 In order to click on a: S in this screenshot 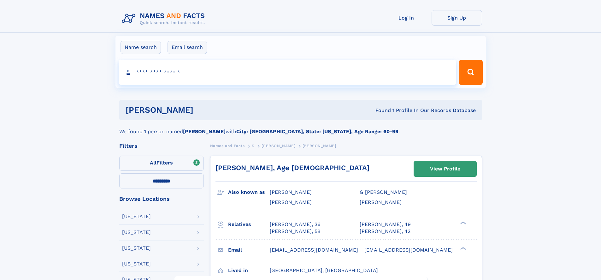, I will do `click(253, 146)`.